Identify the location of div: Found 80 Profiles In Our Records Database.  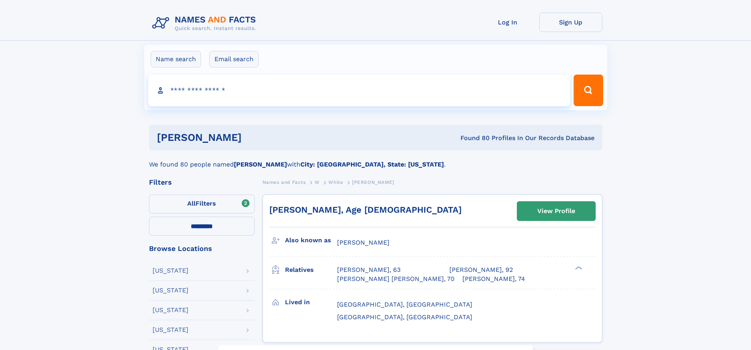
(472, 138).